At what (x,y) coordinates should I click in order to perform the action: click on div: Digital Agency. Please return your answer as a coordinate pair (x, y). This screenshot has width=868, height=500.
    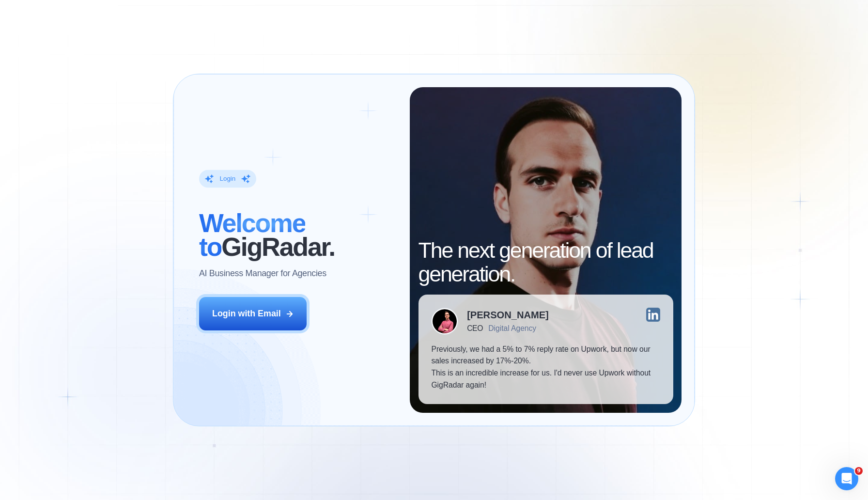
    Looking at the image, I should click on (512, 329).